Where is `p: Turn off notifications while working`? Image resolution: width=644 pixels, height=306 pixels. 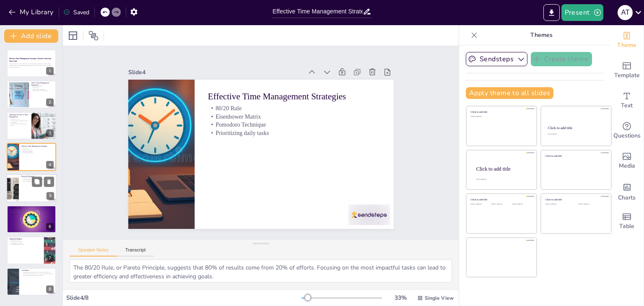 p: Turn off notifications while working is located at coordinates (38, 181).